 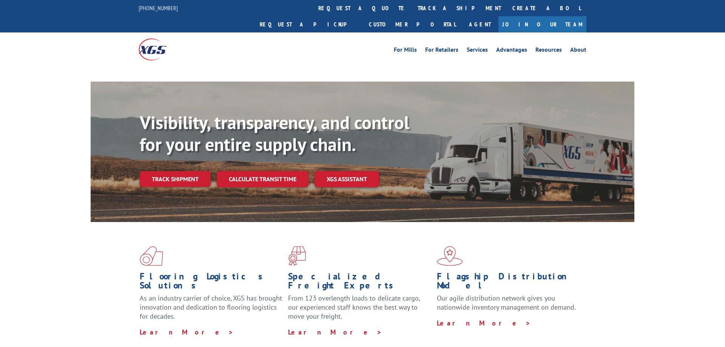 What do you see at coordinates (359, 310) in the screenshot?
I see `p: From 123 overlength loads to delicate cargo, our experienced staff knows the best way to move you...` at bounding box center [359, 310].